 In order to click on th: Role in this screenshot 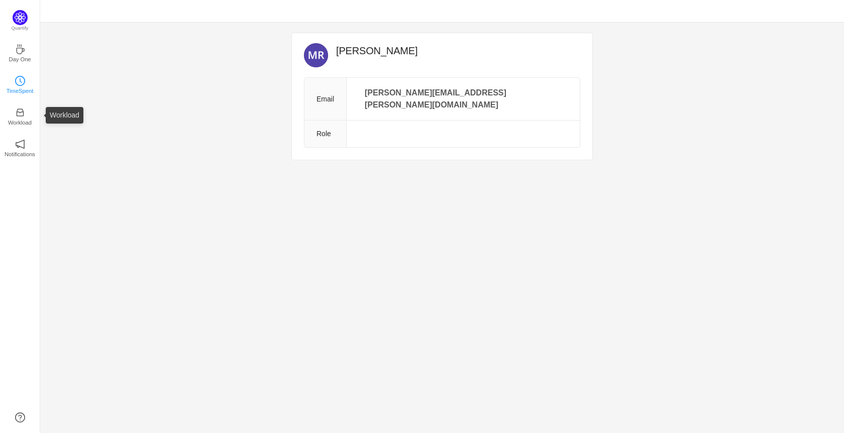, I will do `click(326, 134)`.